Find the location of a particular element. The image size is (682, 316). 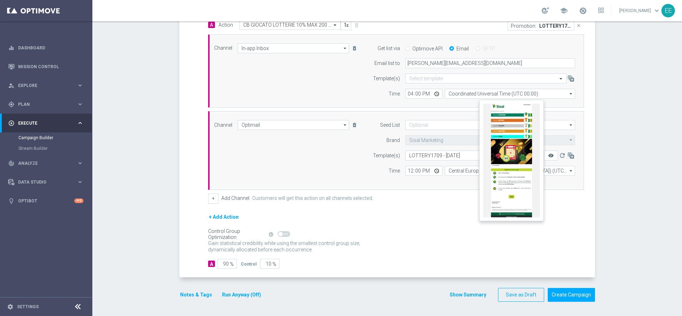

i: equalizer is located at coordinates (11, 48).